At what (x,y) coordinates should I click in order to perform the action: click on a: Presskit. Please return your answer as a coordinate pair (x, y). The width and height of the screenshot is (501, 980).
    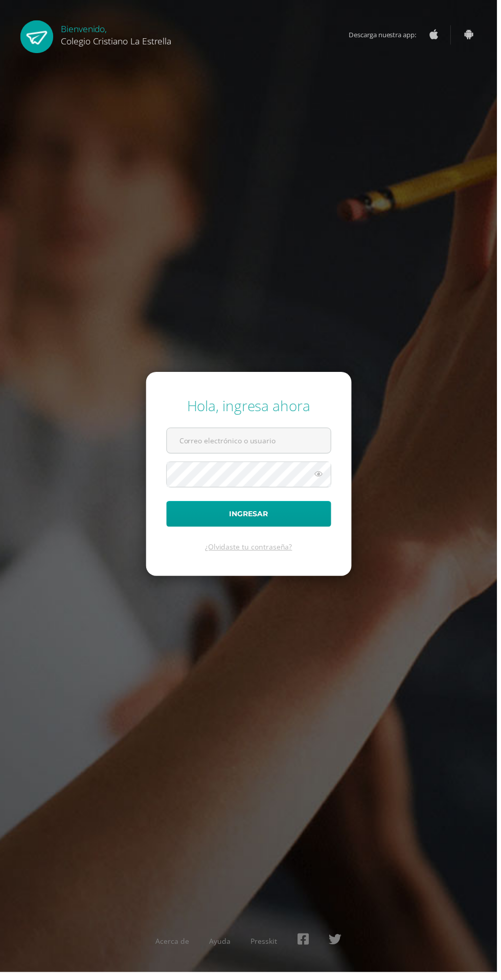
    Looking at the image, I should click on (266, 948).